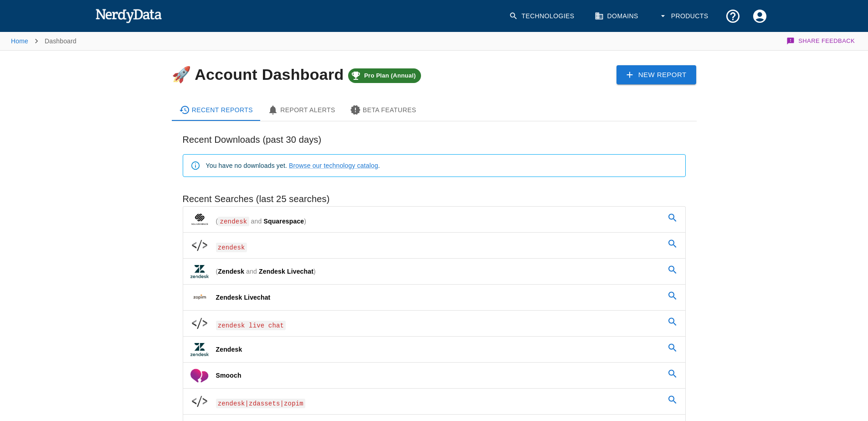 The width and height of the screenshot is (868, 421). I want to click on span: zendesk live chat, so click(251, 325).